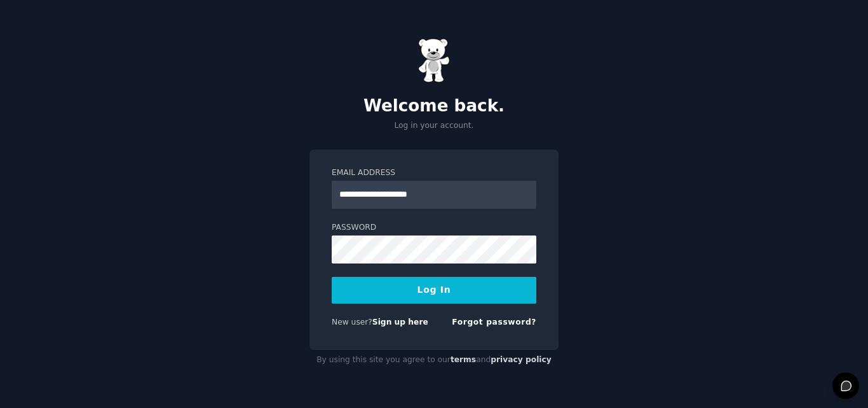  What do you see at coordinates (464, 360) in the screenshot?
I see `a: terms` at bounding box center [464, 360].